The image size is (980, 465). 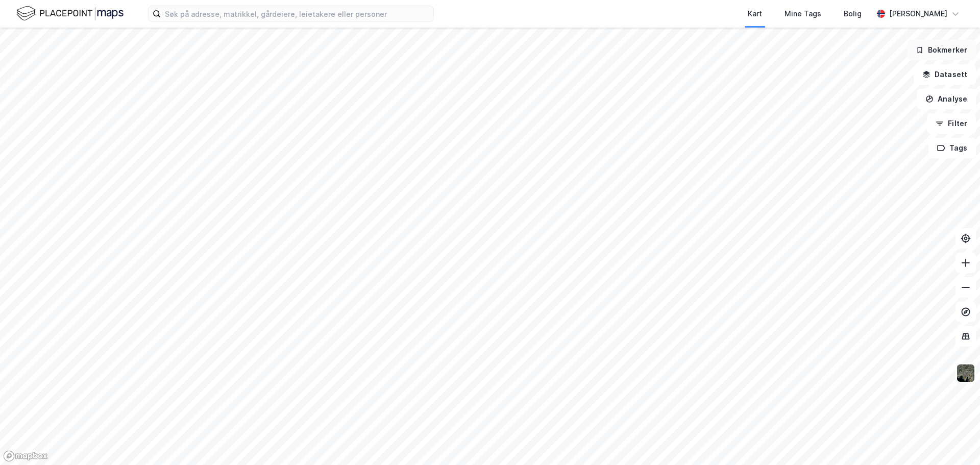 I want to click on button: Filter, so click(x=951, y=123).